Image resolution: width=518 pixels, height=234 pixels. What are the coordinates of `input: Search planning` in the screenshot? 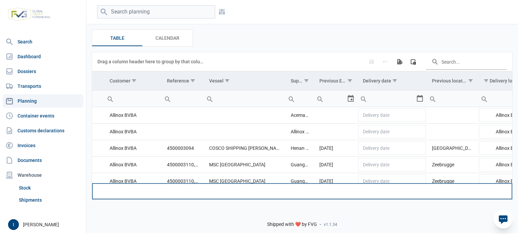 It's located at (156, 12).